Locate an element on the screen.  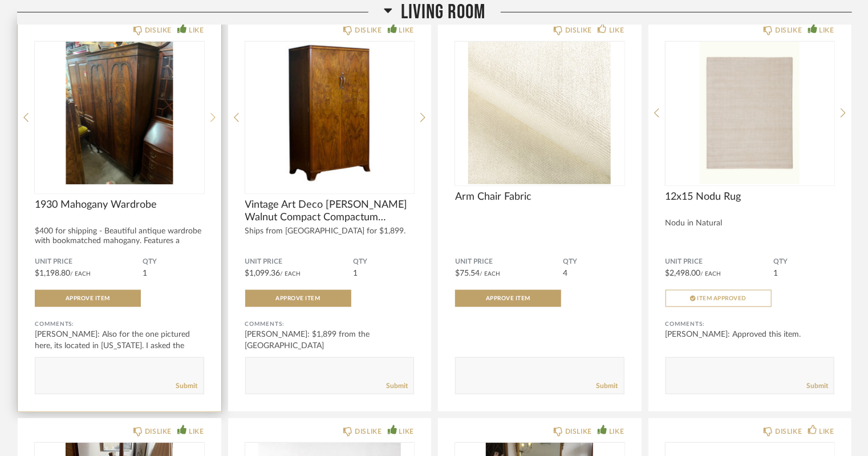
span: $1,198.80 is located at coordinates (52, 273).